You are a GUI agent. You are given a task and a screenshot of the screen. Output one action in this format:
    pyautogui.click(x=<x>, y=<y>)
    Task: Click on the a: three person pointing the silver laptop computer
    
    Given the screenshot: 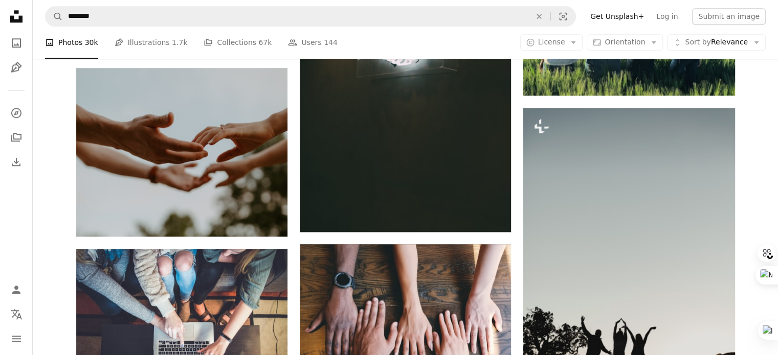 What is the action you would take?
    pyautogui.click(x=182, y=319)
    